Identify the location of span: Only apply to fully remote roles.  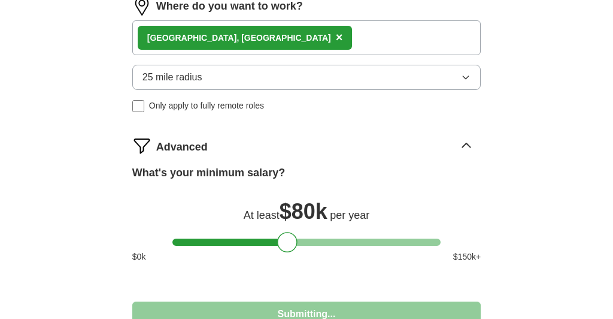
(207, 105).